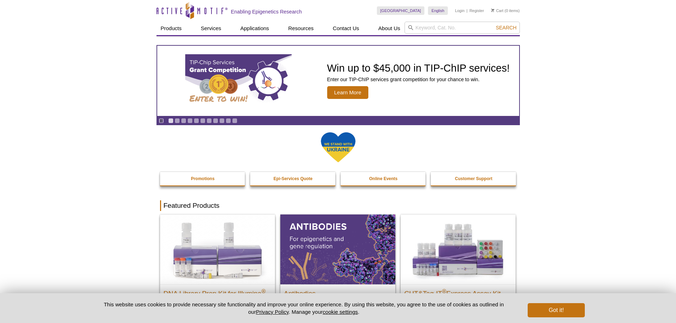 Image resolution: width=676 pixels, height=323 pixels. I want to click on a: Resources, so click(301, 28).